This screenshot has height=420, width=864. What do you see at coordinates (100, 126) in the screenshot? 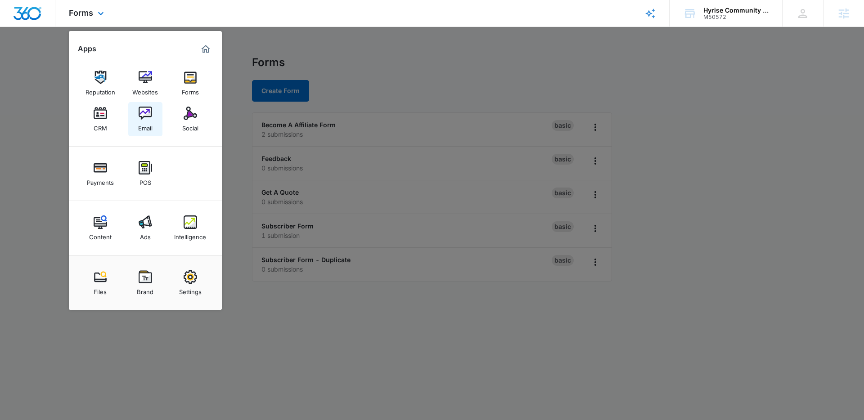
I see `div: CRM` at bounding box center [100, 126].